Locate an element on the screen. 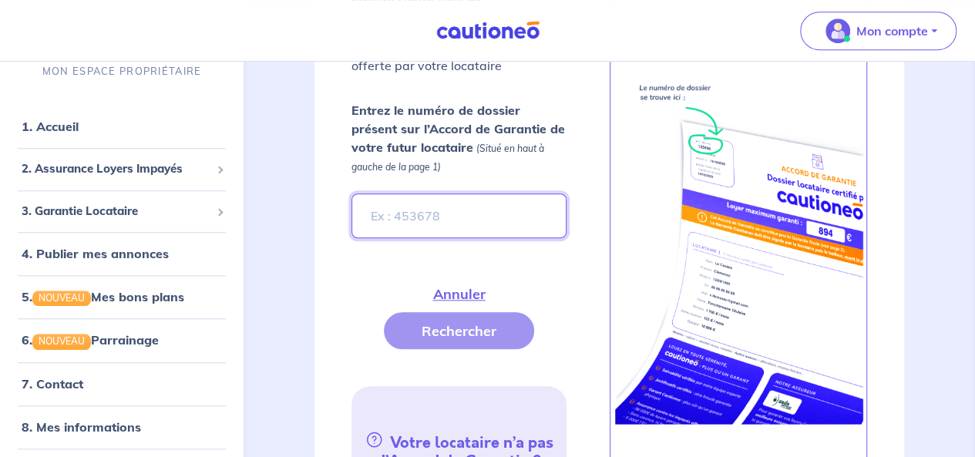 This screenshot has width=975, height=457. button: illu_account_valid_menu.svgMon compte is located at coordinates (878, 31).